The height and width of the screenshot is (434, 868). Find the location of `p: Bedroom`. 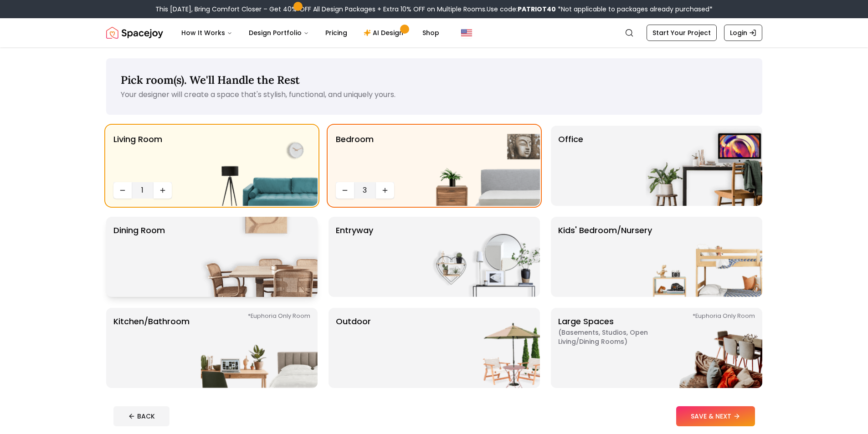

p: Bedroom is located at coordinates (354, 156).